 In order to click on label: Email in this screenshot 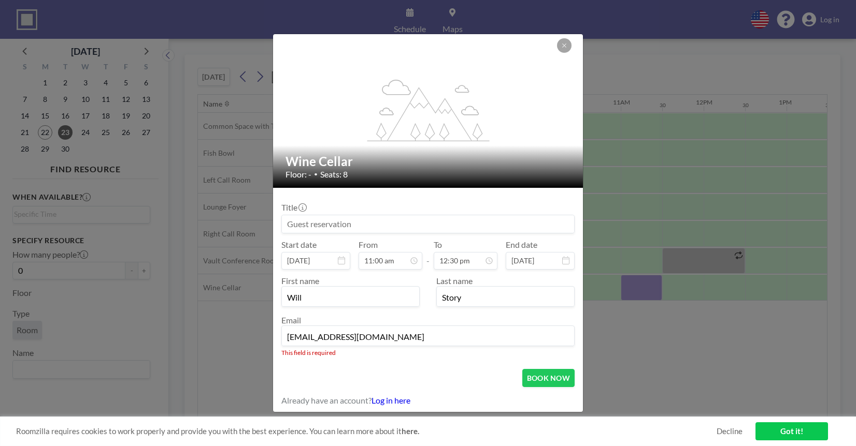, I will do `click(291, 320)`.